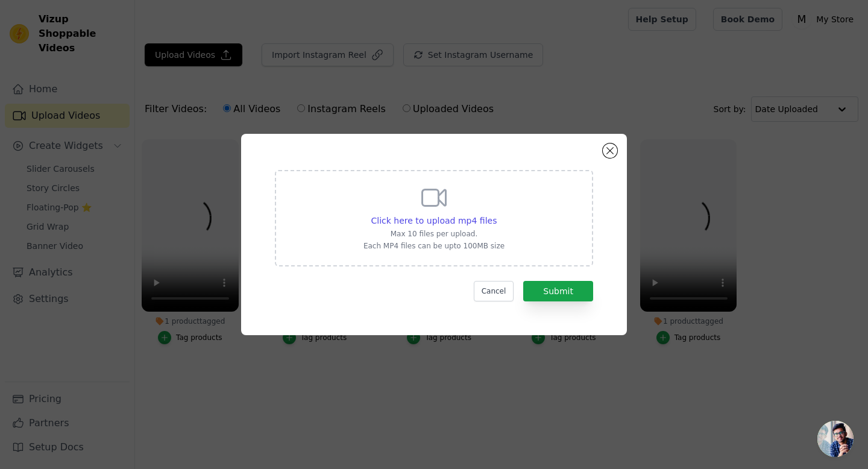  I want to click on span: Click here to upload mp4 files, so click(434, 221).